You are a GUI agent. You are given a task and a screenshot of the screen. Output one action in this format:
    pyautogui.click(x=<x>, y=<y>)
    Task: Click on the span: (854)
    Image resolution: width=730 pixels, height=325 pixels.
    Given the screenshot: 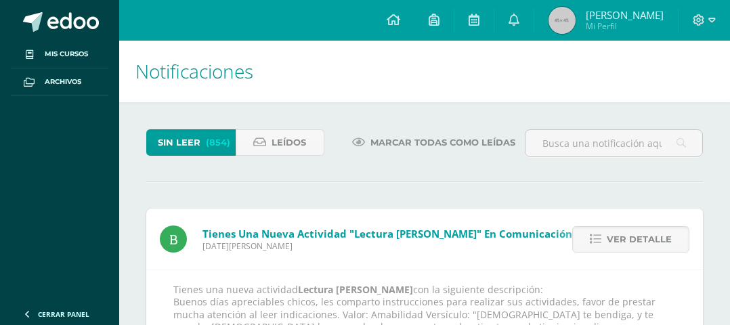 What is the action you would take?
    pyautogui.click(x=218, y=142)
    